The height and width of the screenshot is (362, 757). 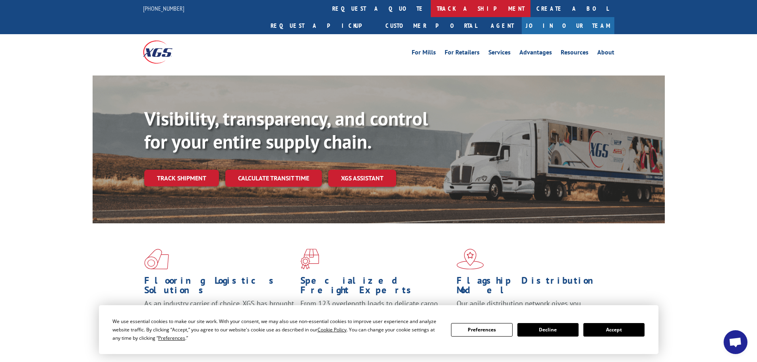 What do you see at coordinates (424, 54) in the screenshot?
I see `a: For Mills` at bounding box center [424, 54].